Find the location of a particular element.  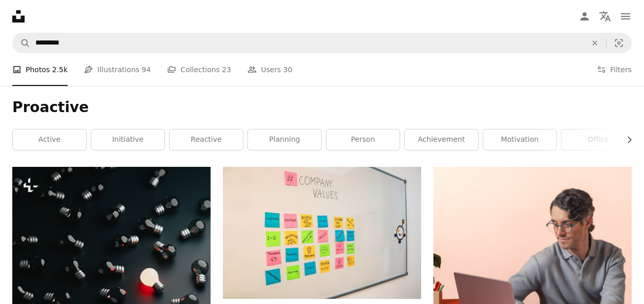

a: achievement is located at coordinates (441, 140).